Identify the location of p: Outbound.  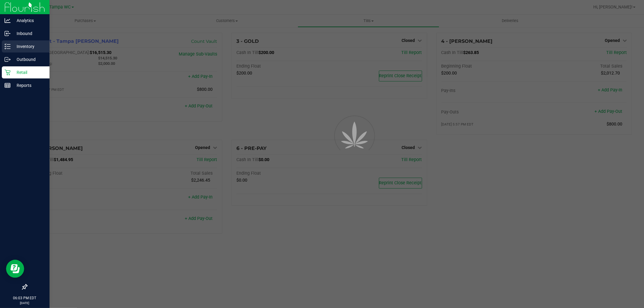
(29, 60).